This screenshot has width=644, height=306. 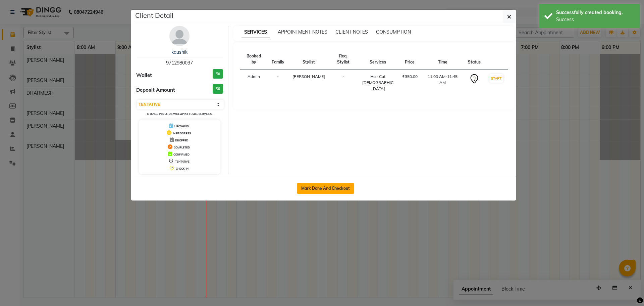 I want to click on span: Wallet, so click(x=144, y=75).